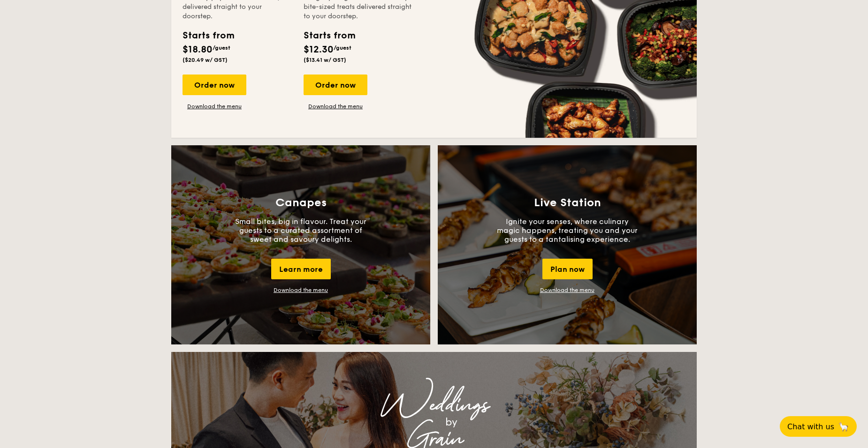 Image resolution: width=868 pixels, height=448 pixels. Describe the element at coordinates (197, 49) in the screenshot. I see `span: $18.80` at that location.